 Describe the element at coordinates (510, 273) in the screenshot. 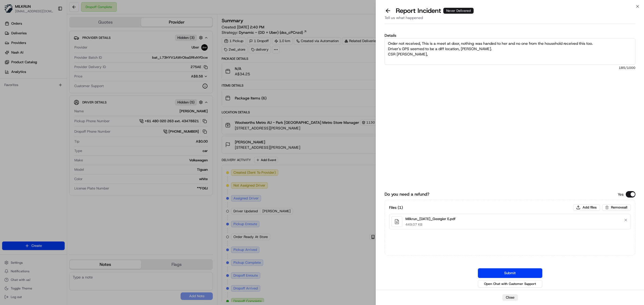

I see `button: Submit` at that location.